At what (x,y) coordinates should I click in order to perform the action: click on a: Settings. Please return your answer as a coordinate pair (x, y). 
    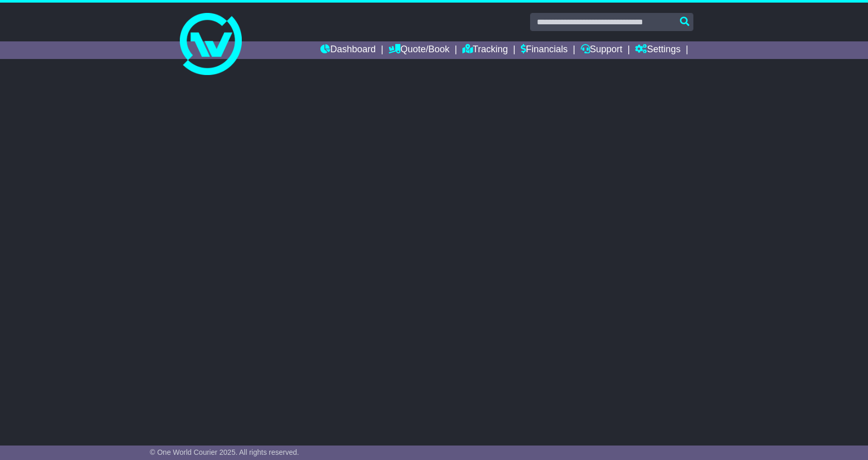
    Looking at the image, I should click on (658, 50).